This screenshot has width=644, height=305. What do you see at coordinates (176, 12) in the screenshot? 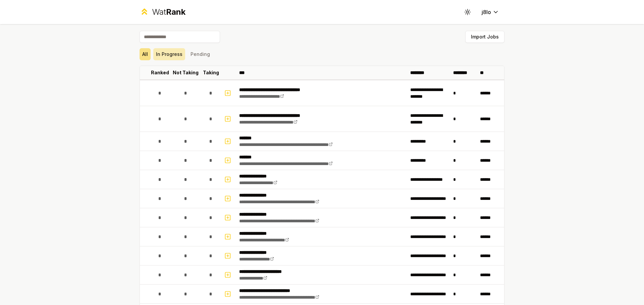
I see `span: Rank` at bounding box center [176, 12].